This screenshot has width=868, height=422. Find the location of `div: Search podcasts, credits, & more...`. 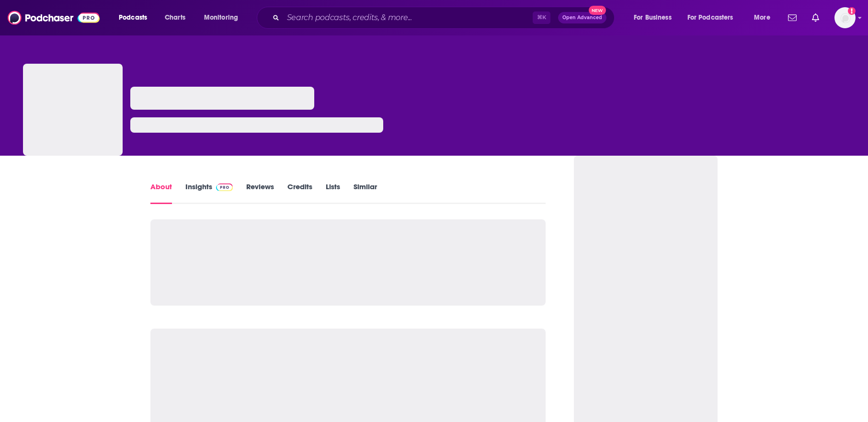

div: Search podcasts, credits, & more... is located at coordinates (444, 18).